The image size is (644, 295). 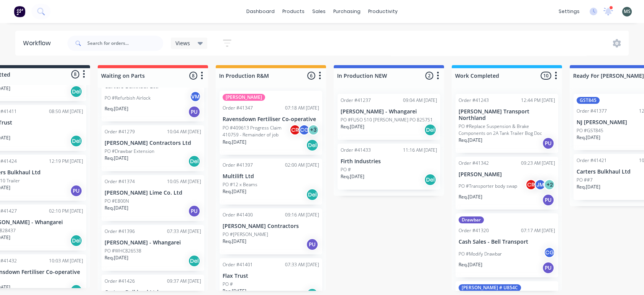 What do you see at coordinates (293, 12) in the screenshot?
I see `div: products` at bounding box center [293, 12].